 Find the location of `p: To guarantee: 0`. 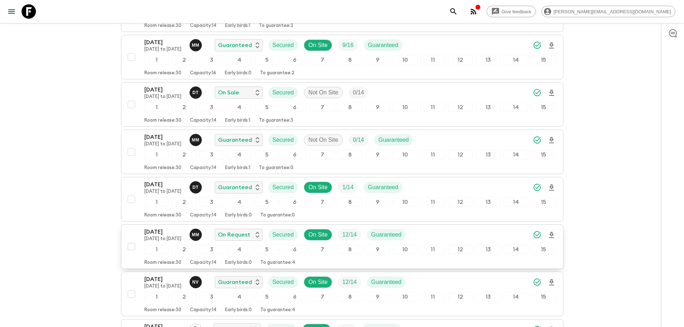

p: To guarantee: 0 is located at coordinates (278, 216).